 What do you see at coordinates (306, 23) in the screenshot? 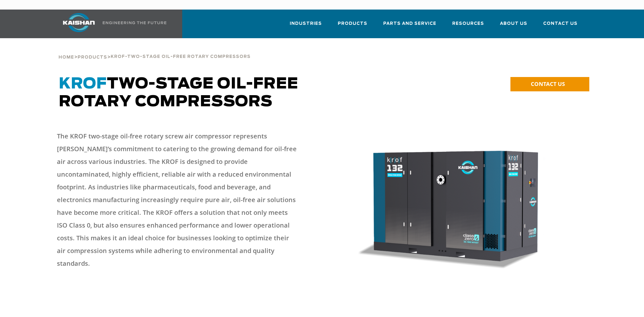
I see `span: Industries` at bounding box center [306, 23].